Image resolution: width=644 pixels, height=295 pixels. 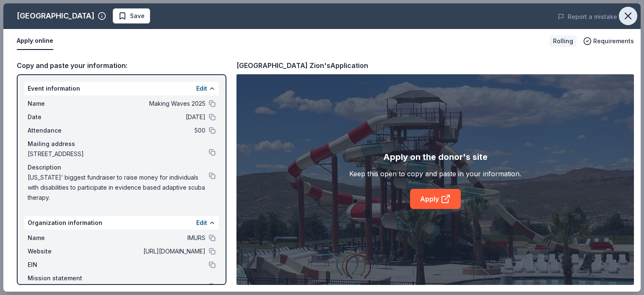 I want to click on div: Mission statement, so click(x=122, y=278).